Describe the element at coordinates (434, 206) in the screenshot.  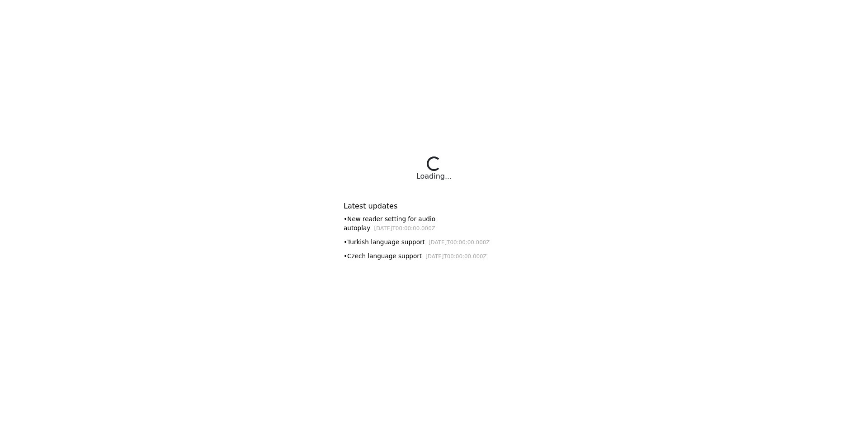
I see `h6: Latest updates` at that location.